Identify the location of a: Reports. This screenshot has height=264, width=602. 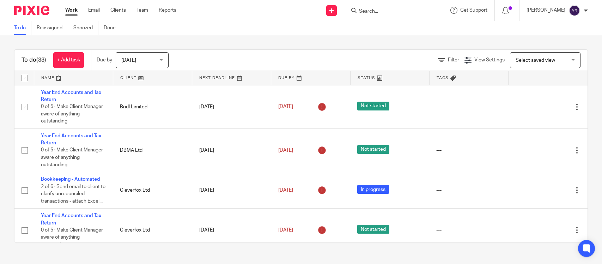
(168, 10).